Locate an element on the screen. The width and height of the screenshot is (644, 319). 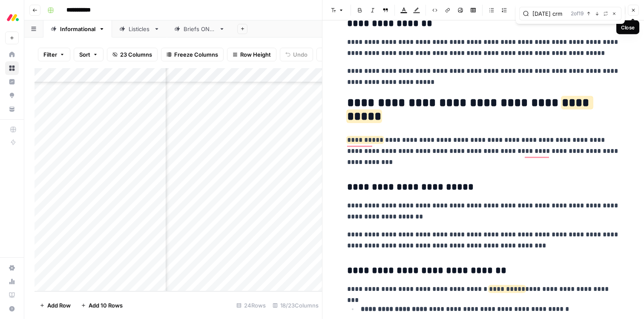
button: Help + Support is located at coordinates (12, 309).